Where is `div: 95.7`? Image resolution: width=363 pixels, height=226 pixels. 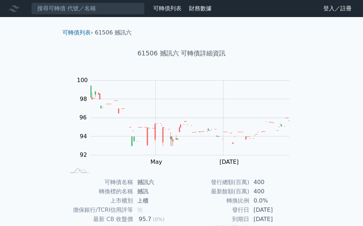 div: 95.7 is located at coordinates (145, 219).